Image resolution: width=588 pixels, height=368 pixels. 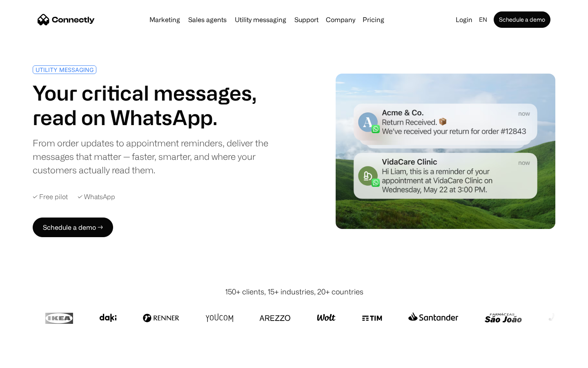 I want to click on a: Schedule a demo →, so click(x=73, y=228).